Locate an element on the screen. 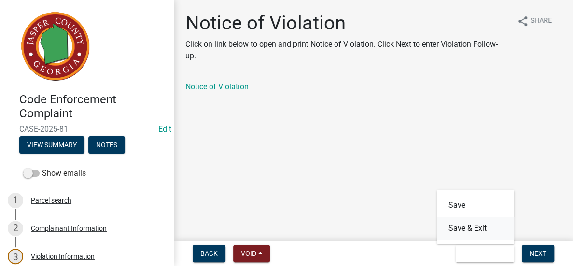  span: Next is located at coordinates (538, 254).